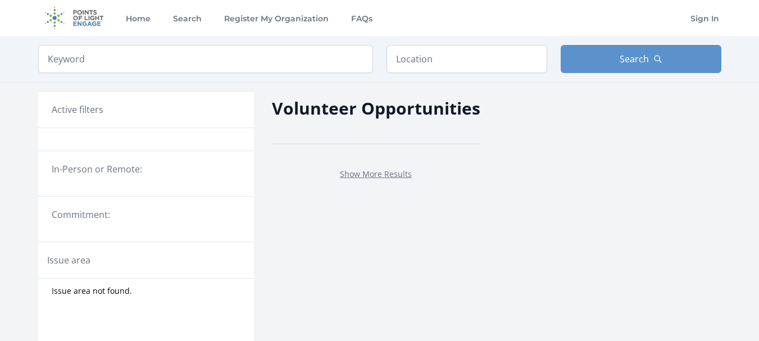  I want to click on span: Search, so click(634, 59).